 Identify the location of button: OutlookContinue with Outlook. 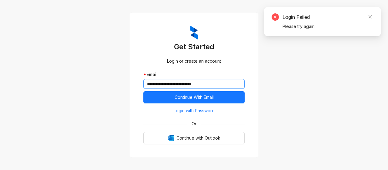
(194, 138).